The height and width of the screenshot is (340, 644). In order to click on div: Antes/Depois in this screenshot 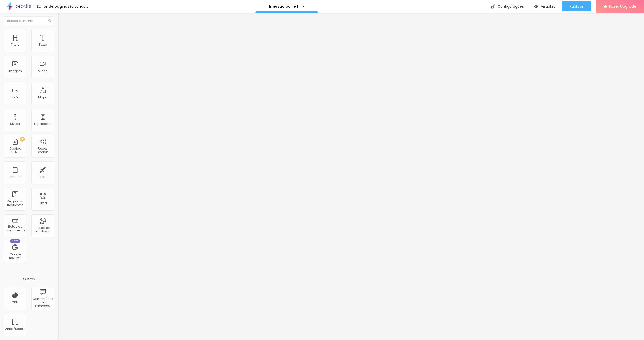, I will do `click(15, 329)`.